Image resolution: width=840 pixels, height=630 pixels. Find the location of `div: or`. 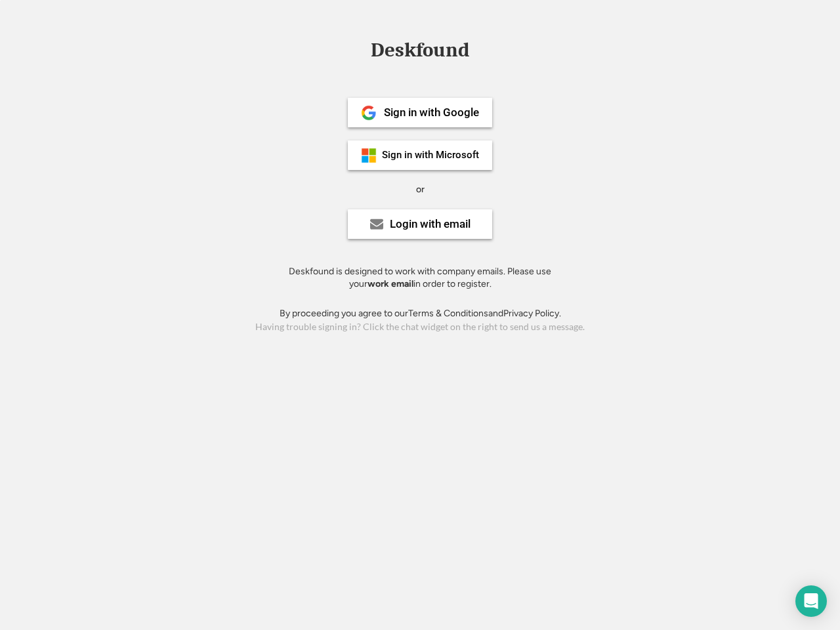

div: or is located at coordinates (420, 189).